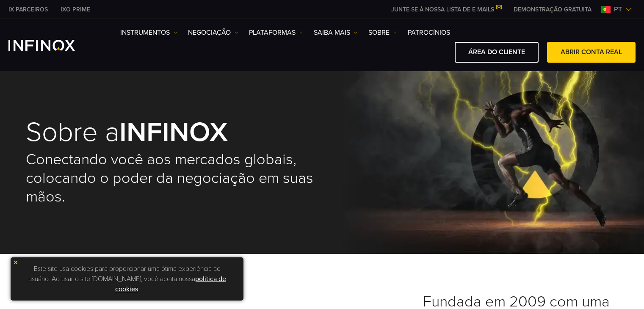 The image size is (644, 309). What do you see at coordinates (497, 52) in the screenshot?
I see `a: ÁREA DO CLIENTE` at bounding box center [497, 52].